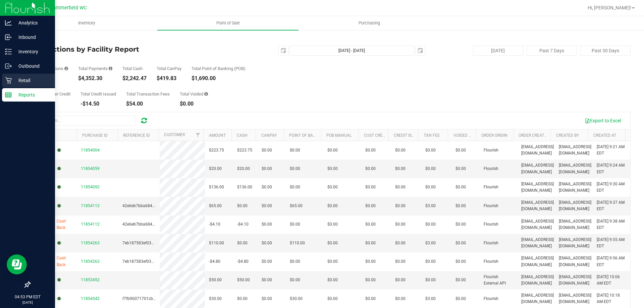  I want to click on span: -$4.80, so click(243, 261).